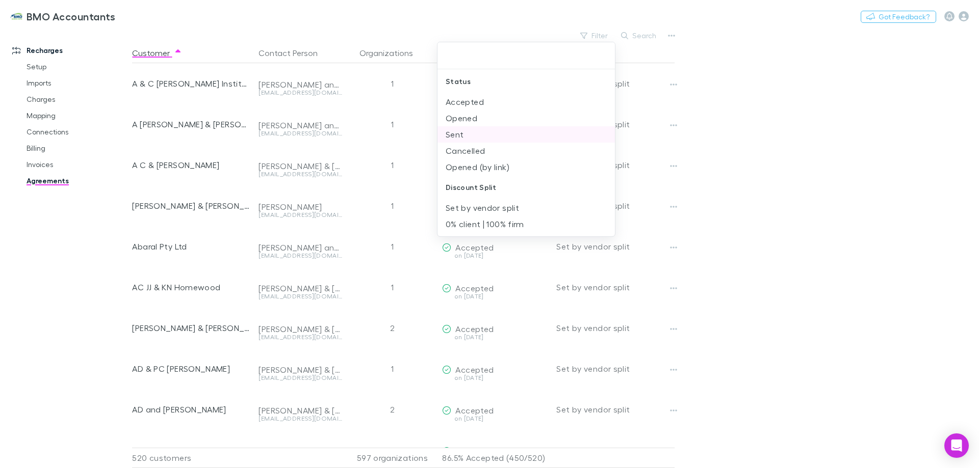  Describe the element at coordinates (526, 188) in the screenshot. I see `div: Discount Split` at that location.